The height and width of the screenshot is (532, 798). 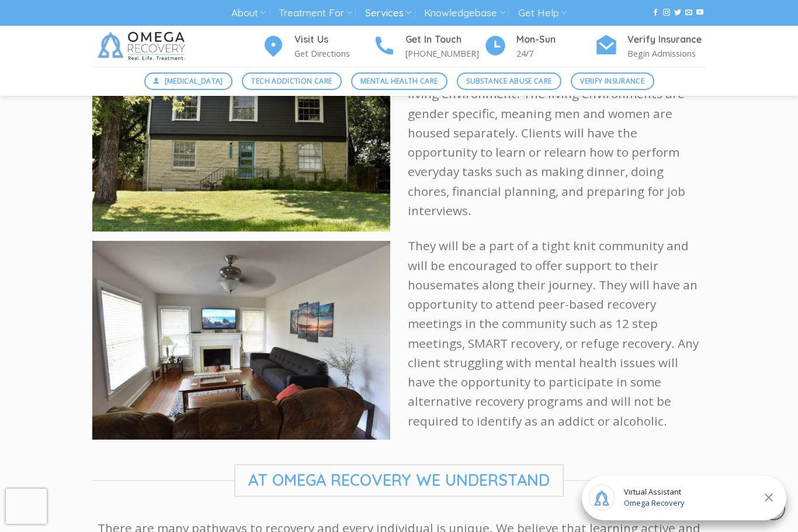 What do you see at coordinates (249, 13) in the screenshot?
I see `a: About` at bounding box center [249, 13].